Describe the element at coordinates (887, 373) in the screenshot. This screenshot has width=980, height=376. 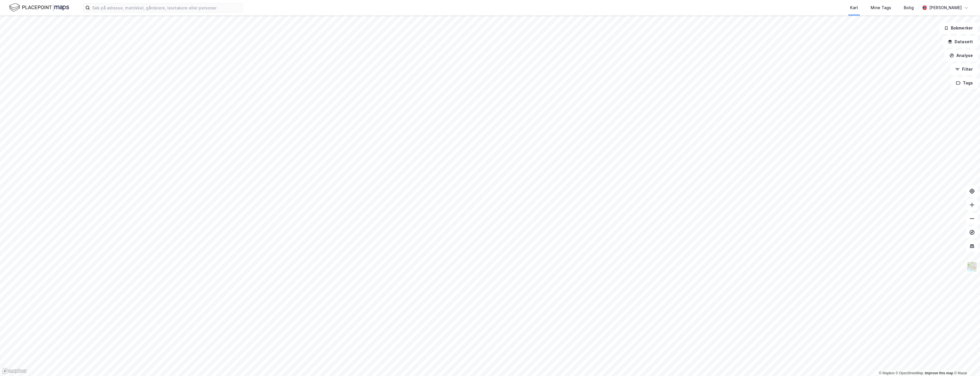
I see `a: Mapbox` at that location.